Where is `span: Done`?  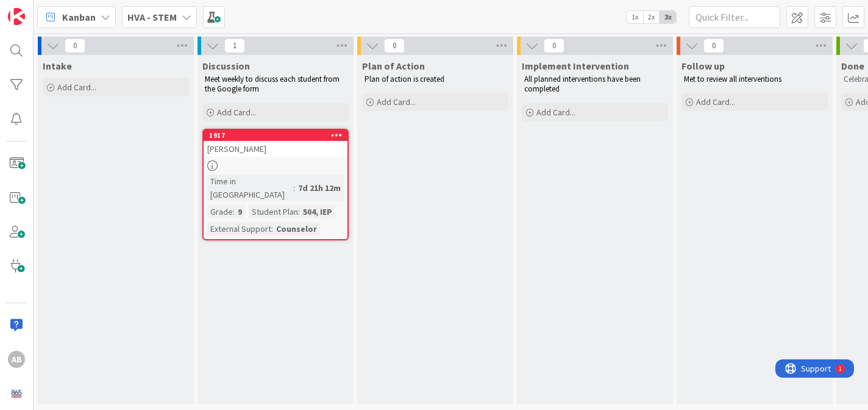 span: Done is located at coordinates (853, 66).